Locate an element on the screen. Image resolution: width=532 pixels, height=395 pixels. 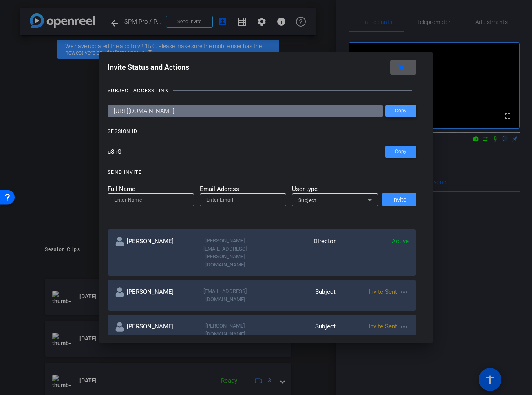
div: SUBJECT ACCESS LINK is located at coordinates (138, 90).